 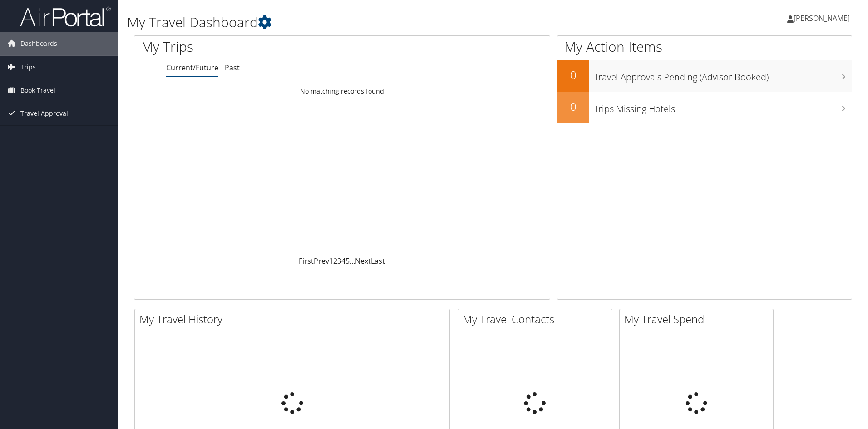 What do you see at coordinates (704, 108) in the screenshot?
I see `a: 0Trips Missing Hotels` at bounding box center [704, 108].